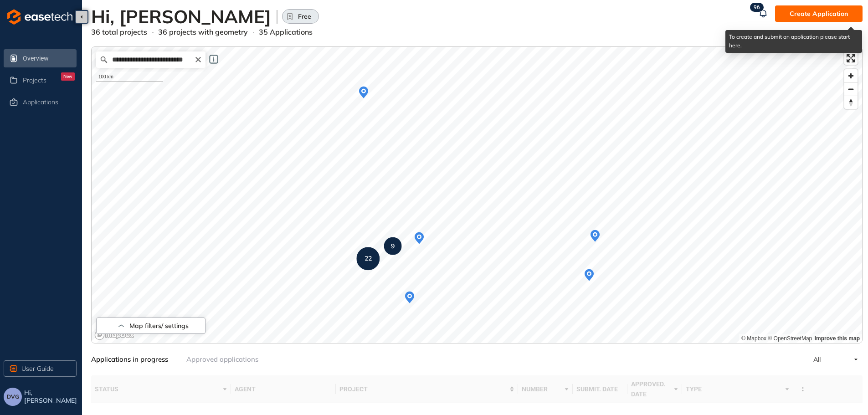 The image size is (868, 415). I want to click on a: Improve this map, so click(837, 339).